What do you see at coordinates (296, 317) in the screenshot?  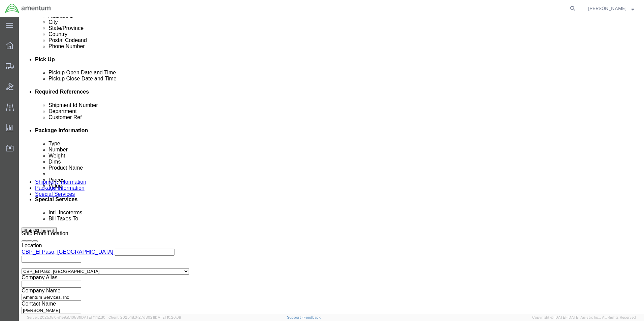 I see `a: Support` at bounding box center [296, 317].